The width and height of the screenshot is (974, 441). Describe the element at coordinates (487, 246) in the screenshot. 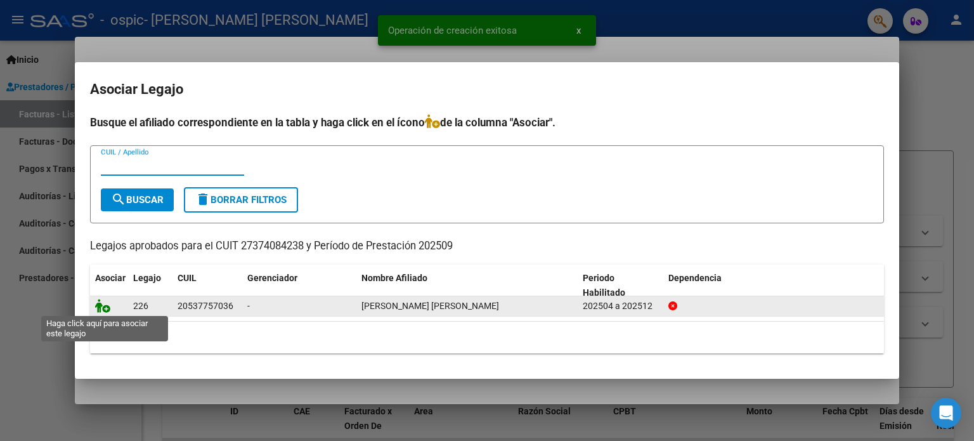

I see `p: Legajos aprobados para el CUIT 27374084238 y Período de Prestación 202509` at that location.